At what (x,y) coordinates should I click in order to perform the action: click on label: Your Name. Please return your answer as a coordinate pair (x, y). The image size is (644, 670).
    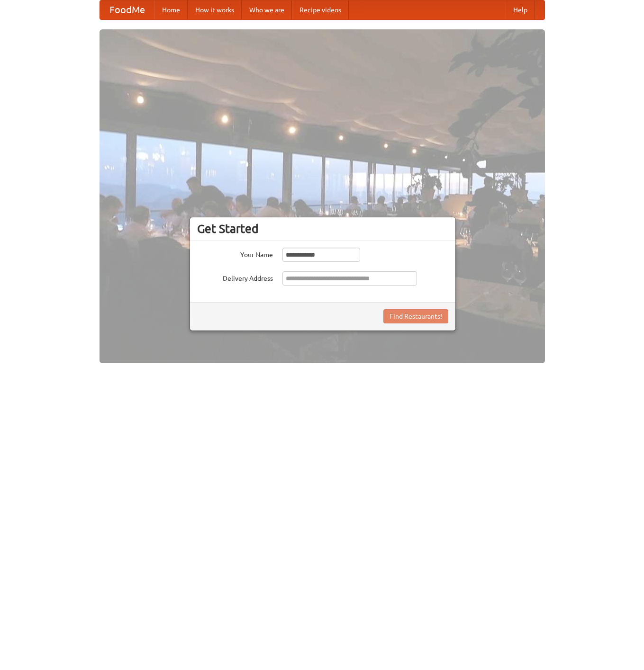
    Looking at the image, I should click on (235, 253).